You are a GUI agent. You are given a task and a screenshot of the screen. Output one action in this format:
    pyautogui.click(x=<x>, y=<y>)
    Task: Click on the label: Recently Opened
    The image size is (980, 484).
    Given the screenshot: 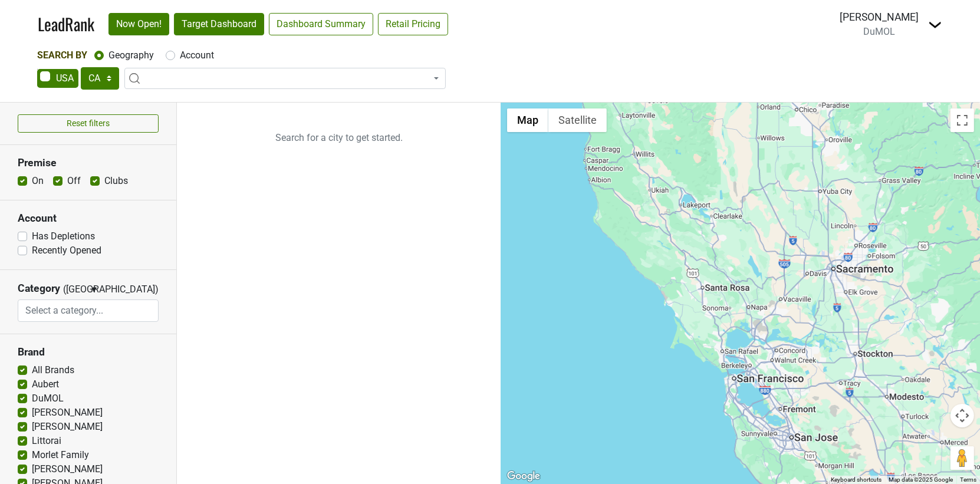 What is the action you would take?
    pyautogui.click(x=67, y=250)
    